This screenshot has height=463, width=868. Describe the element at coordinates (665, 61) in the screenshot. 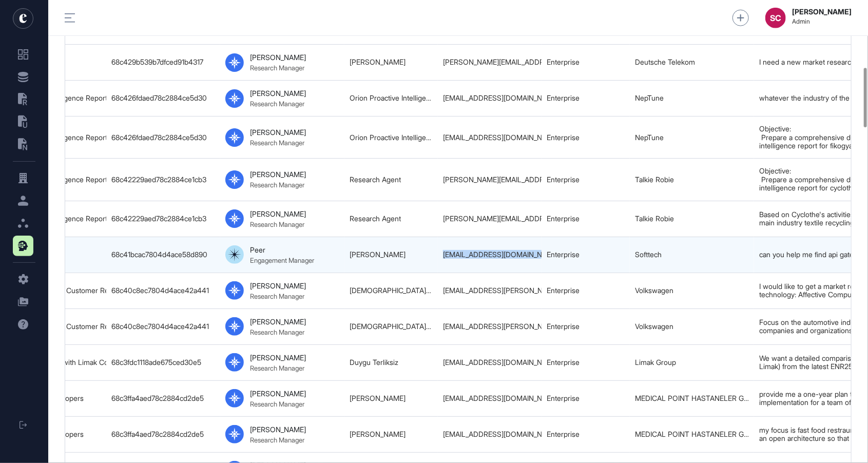

I see `a: Deutsche Telekom` at that location.